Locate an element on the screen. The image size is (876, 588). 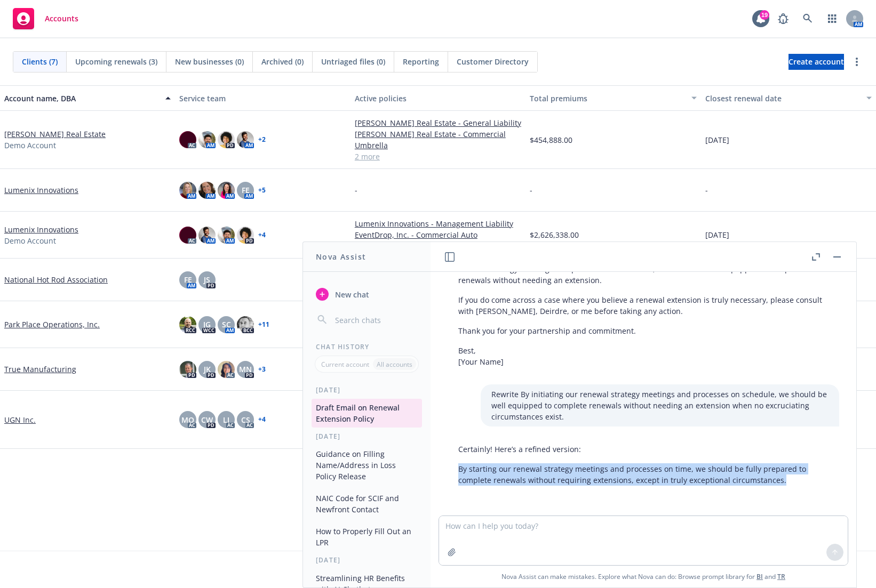
span: CW is located at coordinates (207, 420).